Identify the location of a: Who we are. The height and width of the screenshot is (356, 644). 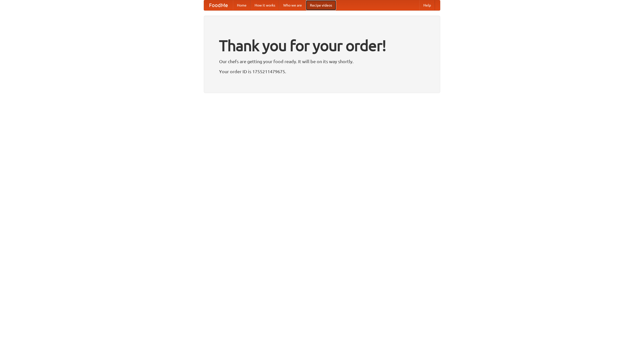
(292, 5).